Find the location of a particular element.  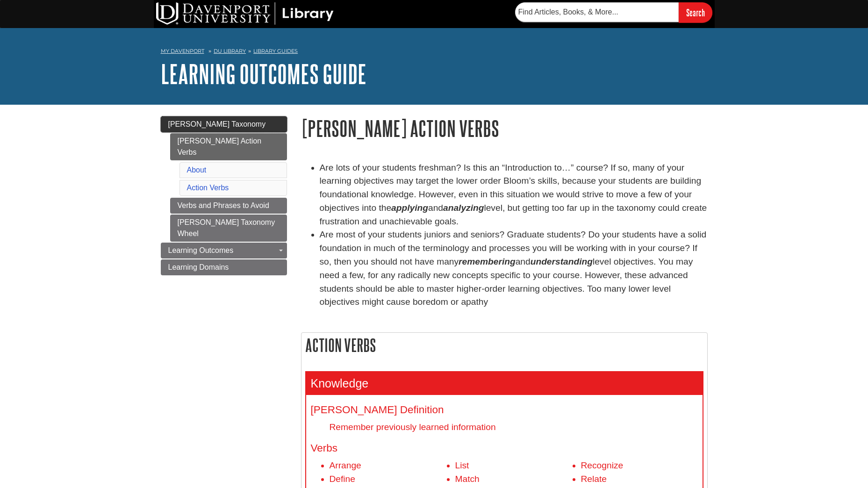

li: Define is located at coordinates (388, 479).